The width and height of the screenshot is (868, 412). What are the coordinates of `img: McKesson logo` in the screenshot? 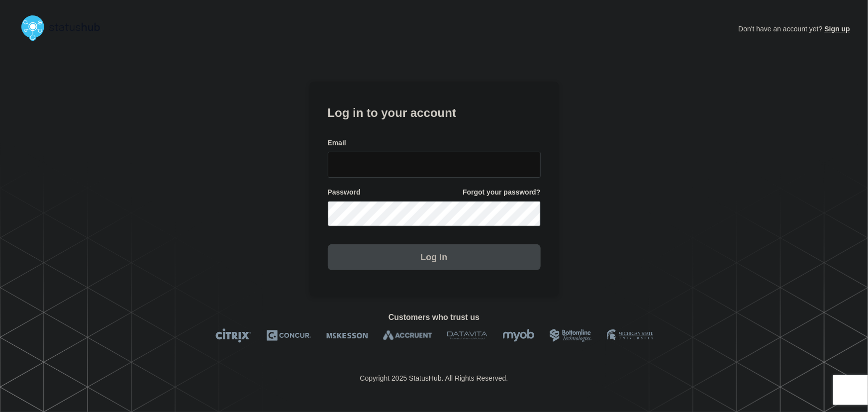 It's located at (347, 335).